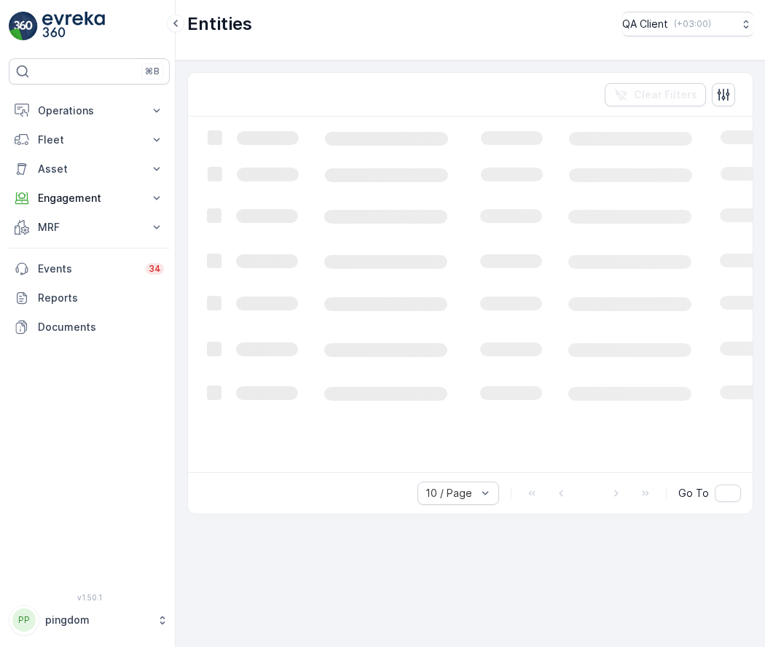 The width and height of the screenshot is (765, 647). Describe the element at coordinates (89, 198) in the screenshot. I see `button: Engagement` at that location.